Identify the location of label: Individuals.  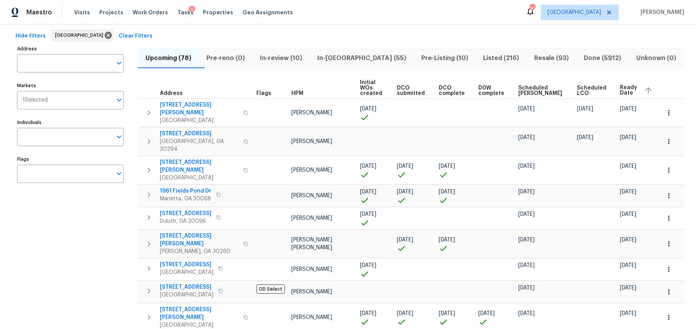
(70, 123).